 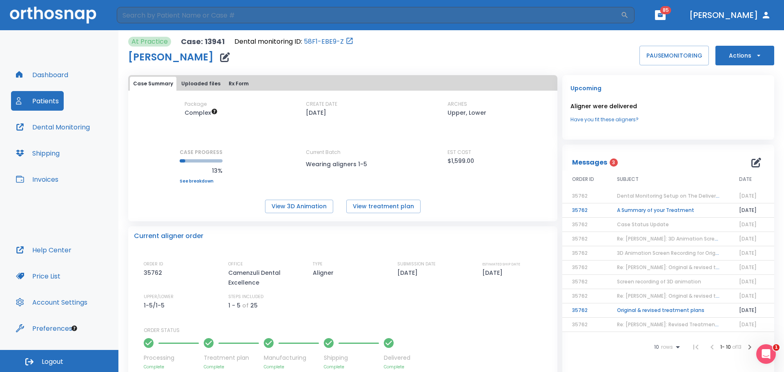 I want to click on td: Original & revised treatment plans, so click(x=668, y=310).